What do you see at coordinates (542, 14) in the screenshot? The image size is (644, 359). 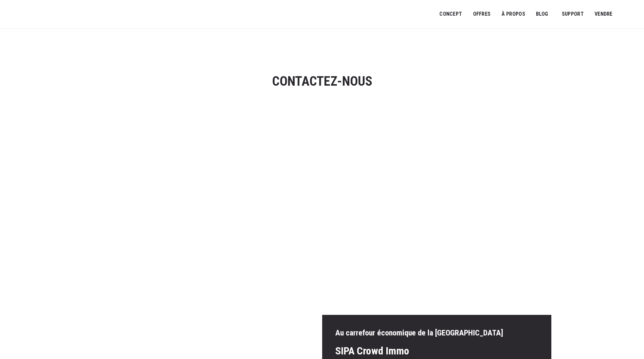 I see `a: Blog` at bounding box center [542, 14].